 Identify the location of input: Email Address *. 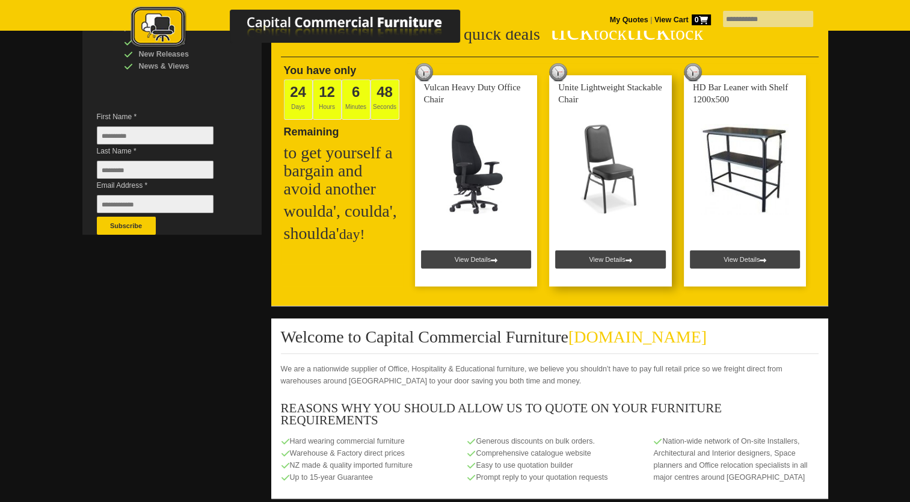
(155, 204).